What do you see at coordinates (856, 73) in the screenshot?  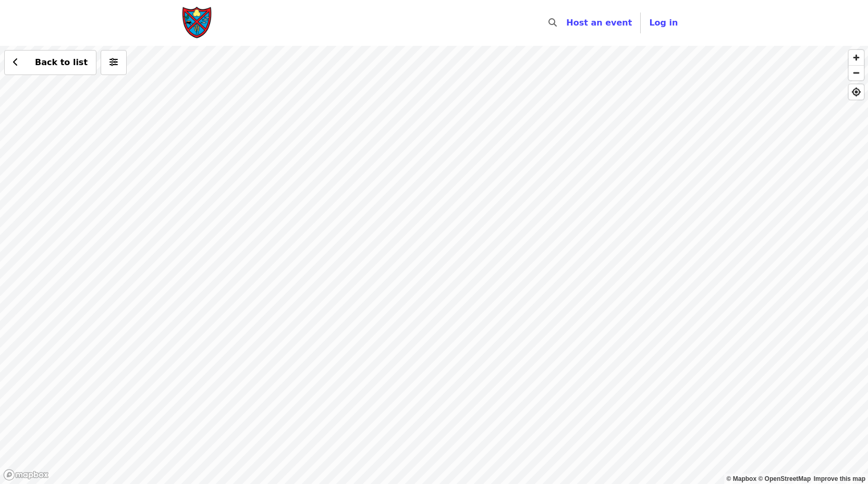 I see `button: Zoom Out` at bounding box center [856, 73].